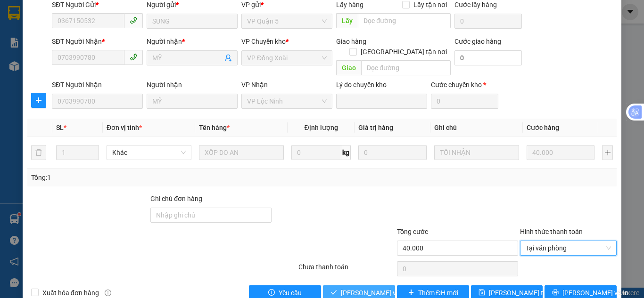 The image size is (644, 298). Describe the element at coordinates (482, 293) in the screenshot. I see `span: save` at that location.